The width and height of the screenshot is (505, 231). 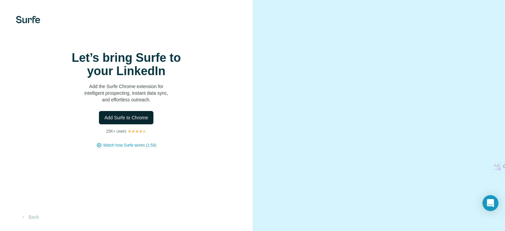 What do you see at coordinates (28, 20) in the screenshot?
I see `img: Surfe's logo` at bounding box center [28, 20].